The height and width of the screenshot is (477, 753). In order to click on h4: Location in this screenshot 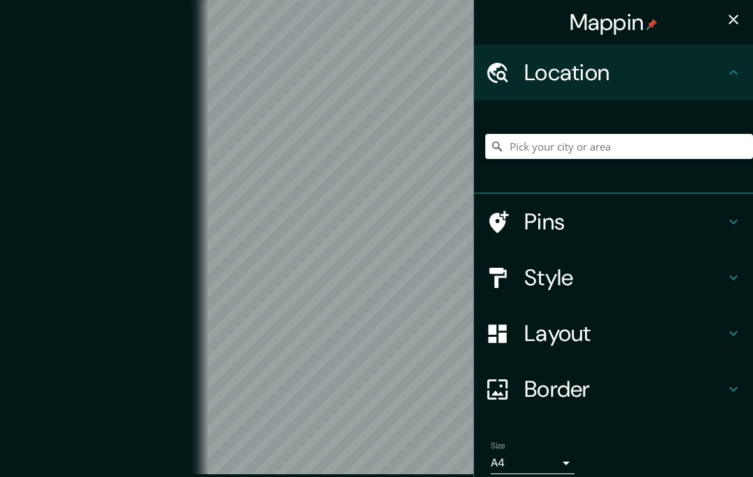, I will do `click(625, 73)`.